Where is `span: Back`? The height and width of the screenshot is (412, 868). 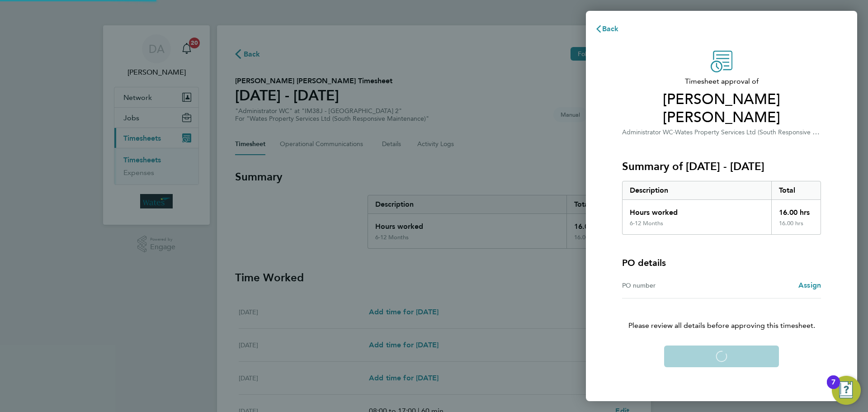
span: Back is located at coordinates (610, 29).